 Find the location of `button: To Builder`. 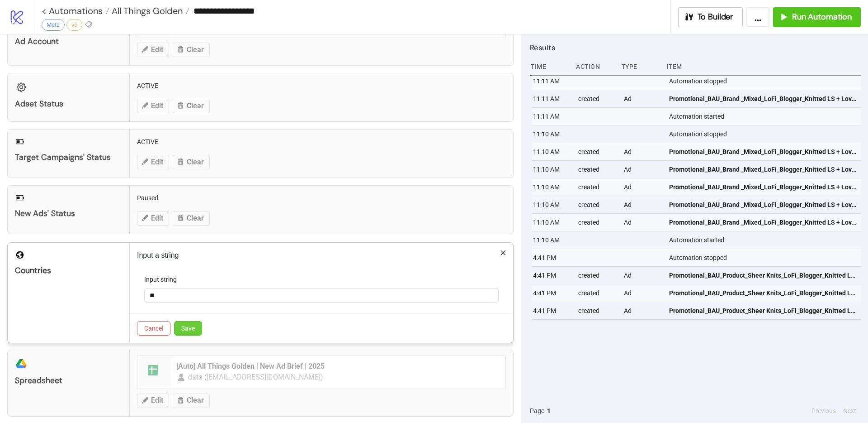

button: To Builder is located at coordinates (711, 17).